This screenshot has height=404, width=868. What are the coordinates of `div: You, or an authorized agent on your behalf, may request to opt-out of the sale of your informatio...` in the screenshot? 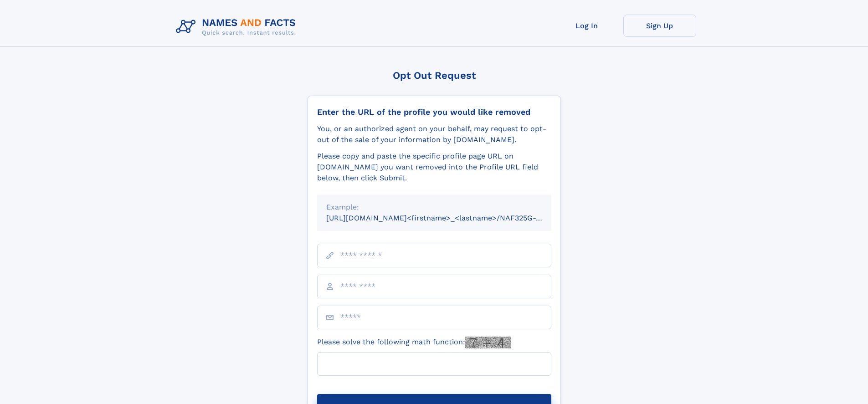 It's located at (434, 135).